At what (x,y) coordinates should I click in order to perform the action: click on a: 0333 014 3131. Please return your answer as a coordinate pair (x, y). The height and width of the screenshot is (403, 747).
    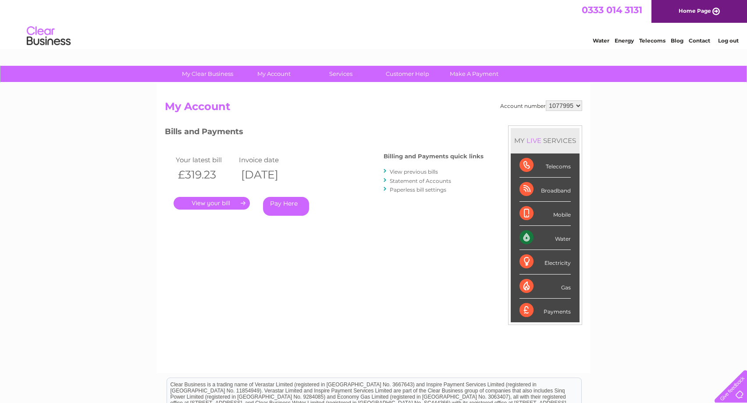
    Looking at the image, I should click on (612, 10).